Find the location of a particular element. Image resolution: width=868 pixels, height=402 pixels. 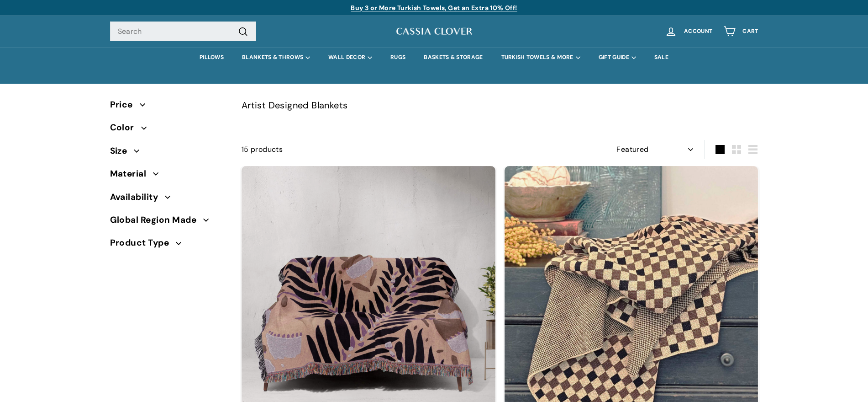

summary: WALL DECOR is located at coordinates (350, 57).